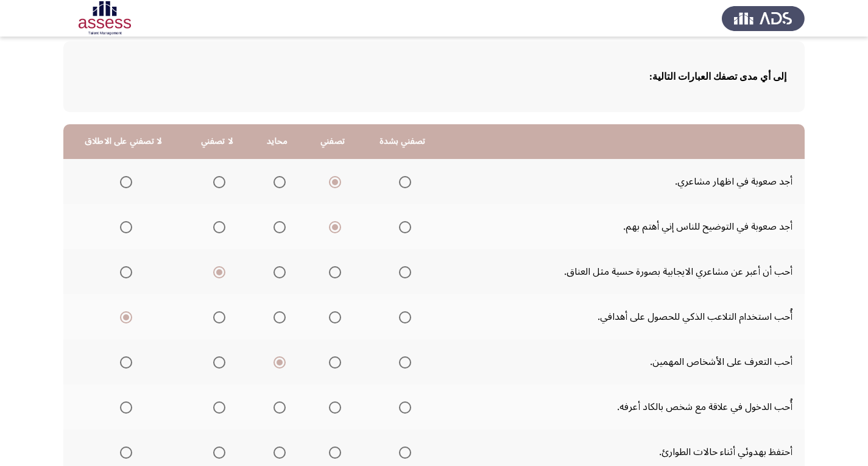  I want to click on img: Assessment logo of Emotional Intelligence Assessment - THL, so click(105, 18).